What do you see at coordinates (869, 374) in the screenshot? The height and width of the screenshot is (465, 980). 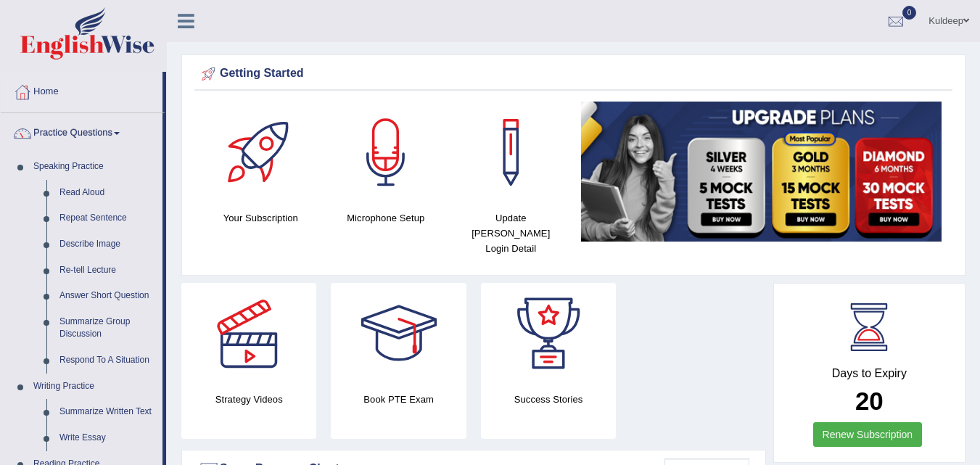 I see `h4: Days to Expiry` at bounding box center [869, 374].